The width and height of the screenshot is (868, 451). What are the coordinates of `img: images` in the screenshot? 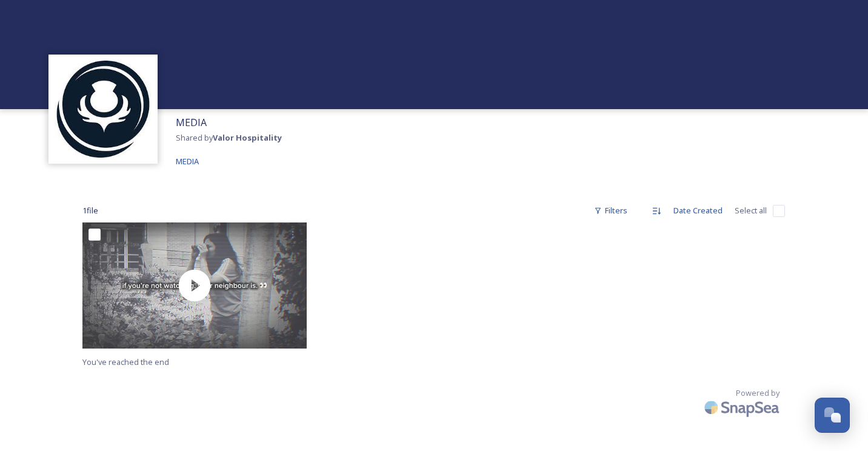 It's located at (103, 109).